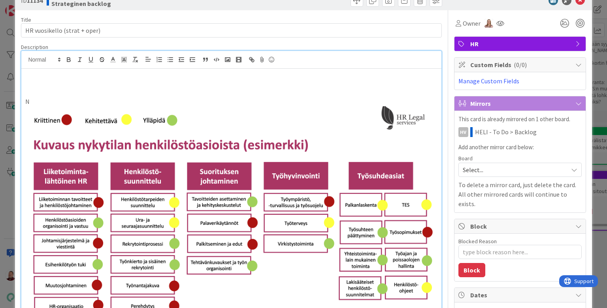  What do you see at coordinates (24, 6) in the screenshot?
I see `span: Support` at bounding box center [24, 6].